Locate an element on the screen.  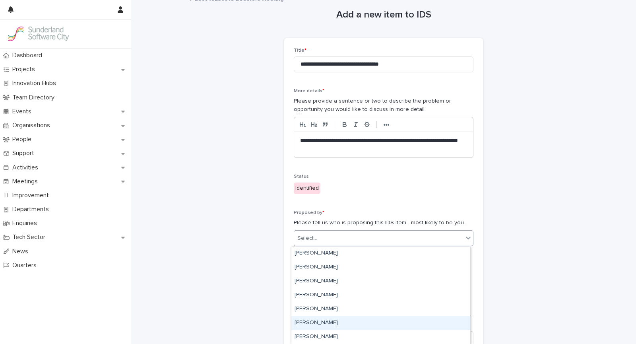
div: Ben Mushen is located at coordinates (381, 336).